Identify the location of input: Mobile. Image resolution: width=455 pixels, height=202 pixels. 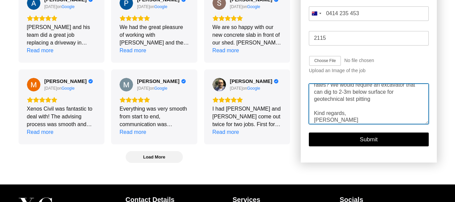
(368, 13).